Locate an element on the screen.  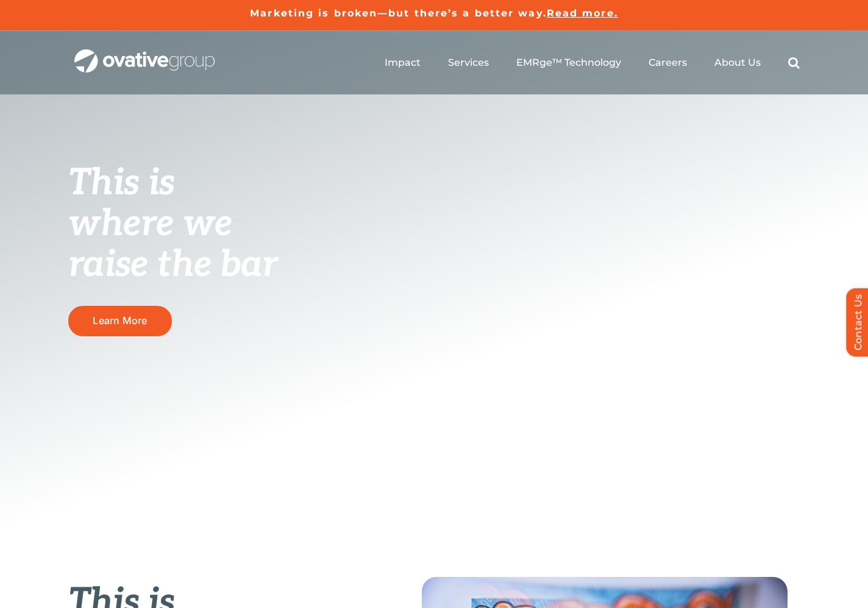
span: Services is located at coordinates (468, 62).